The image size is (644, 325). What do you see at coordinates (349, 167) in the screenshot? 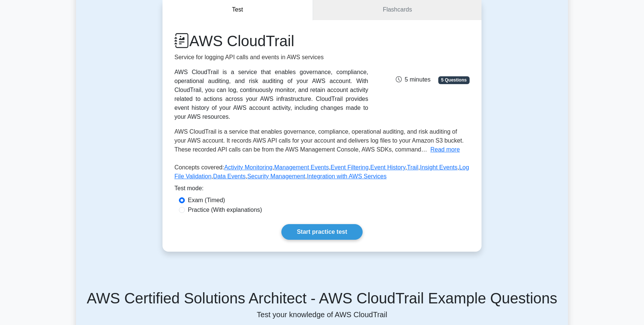
I see `a: Event Filtering` at bounding box center [349, 167].